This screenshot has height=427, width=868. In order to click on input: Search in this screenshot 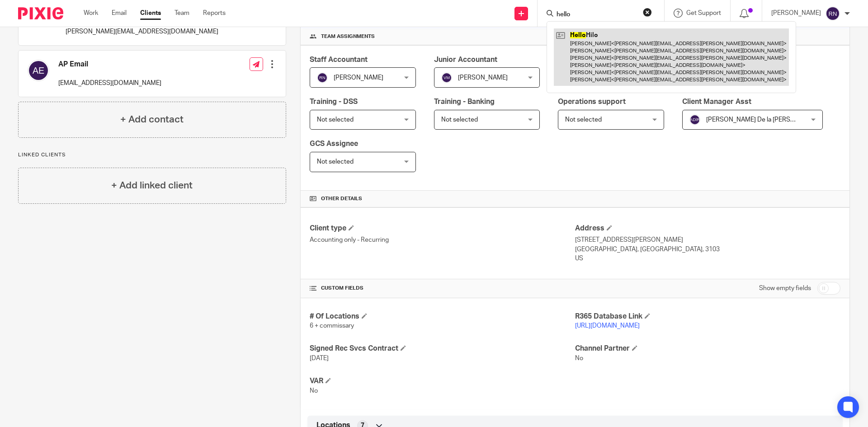, I will do `click(596, 15)`.